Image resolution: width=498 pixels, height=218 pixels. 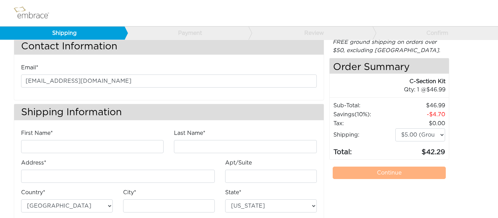 What do you see at coordinates (34, 163) in the screenshot?
I see `label: Address*` at bounding box center [34, 163].